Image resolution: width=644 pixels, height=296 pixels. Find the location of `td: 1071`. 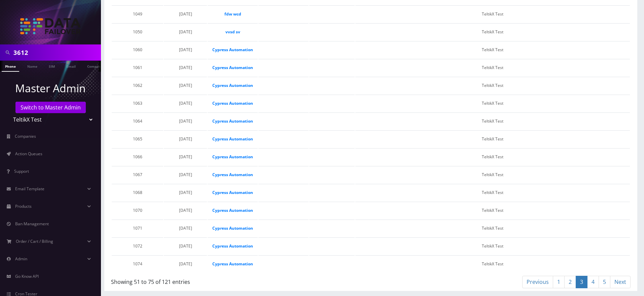

td: 1071 is located at coordinates (137, 228).